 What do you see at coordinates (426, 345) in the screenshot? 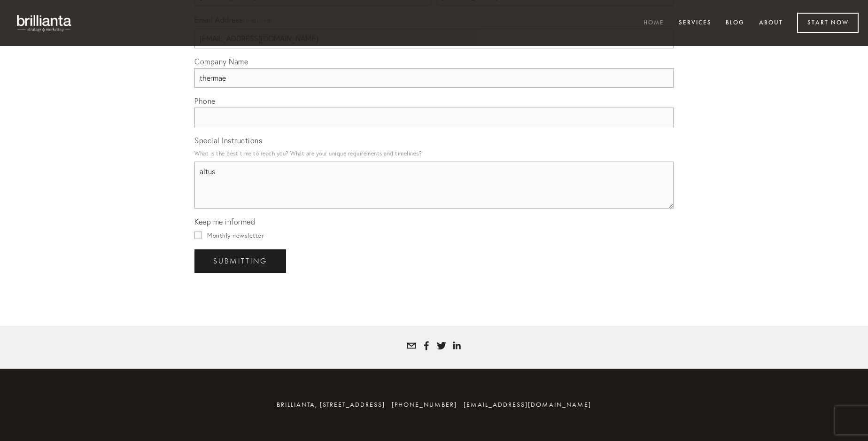
I see `a: Tatyana Bolotnikov White` at bounding box center [426, 345].